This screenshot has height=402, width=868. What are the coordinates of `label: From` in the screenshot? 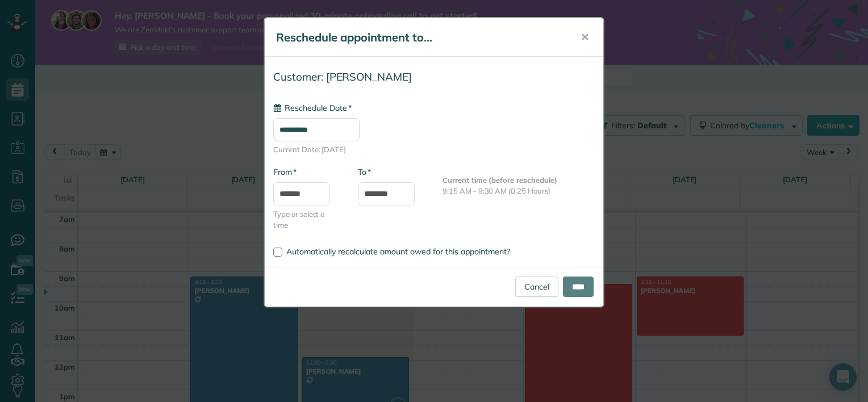 It's located at (285, 172).